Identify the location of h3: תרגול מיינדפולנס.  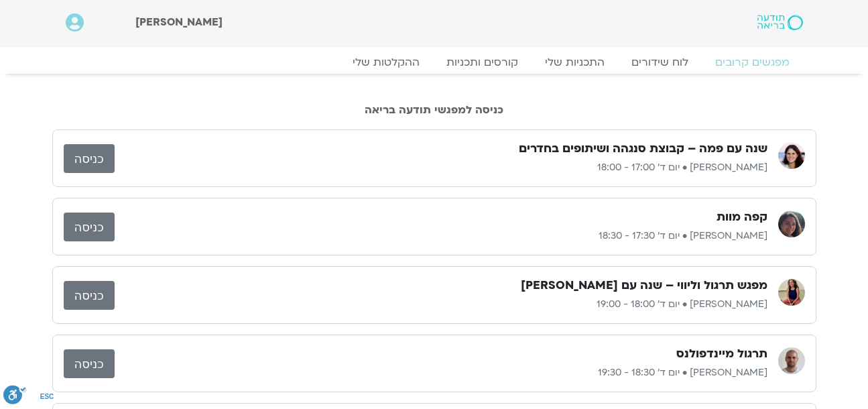
(722, 354).